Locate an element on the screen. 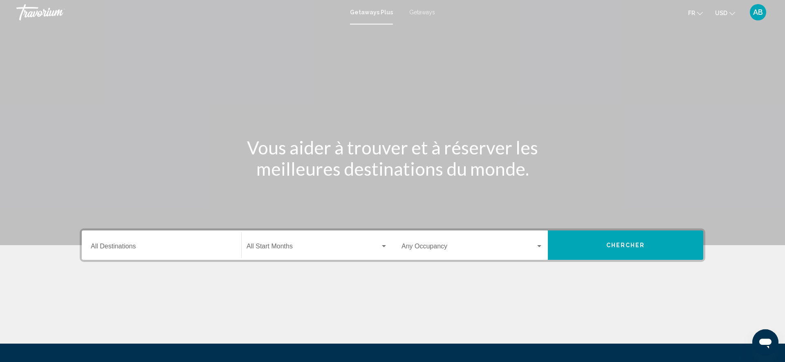  button: Change currency is located at coordinates (725, 13).